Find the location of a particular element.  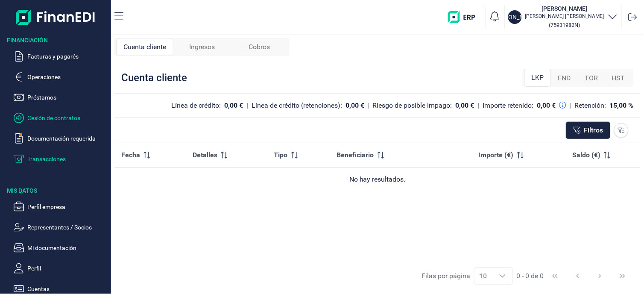

button: Filtros is located at coordinates (588, 131).